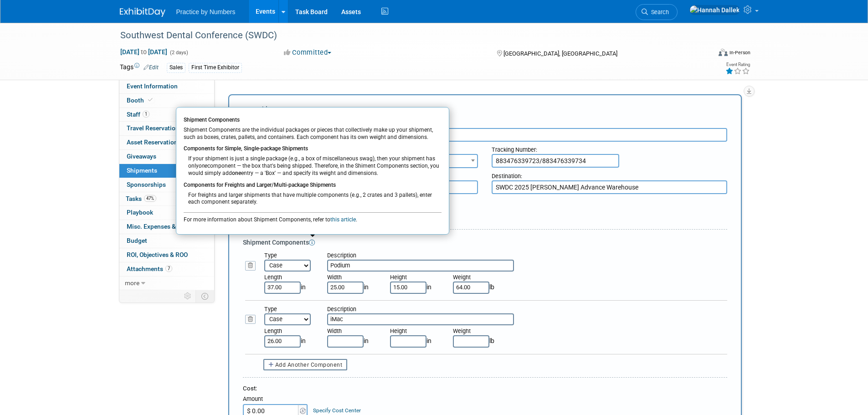 This screenshot has height=415, width=868. Describe the element at coordinates (166, 270) in the screenshot. I see `a: Attachments7` at that location.